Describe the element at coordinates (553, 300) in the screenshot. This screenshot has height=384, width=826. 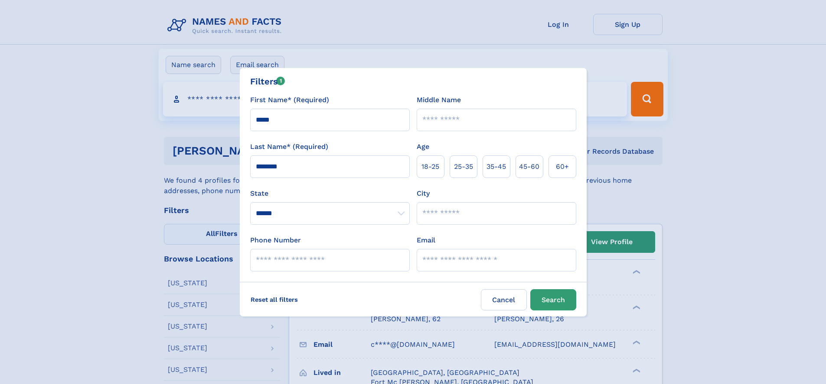
I see `button: Search` at that location.